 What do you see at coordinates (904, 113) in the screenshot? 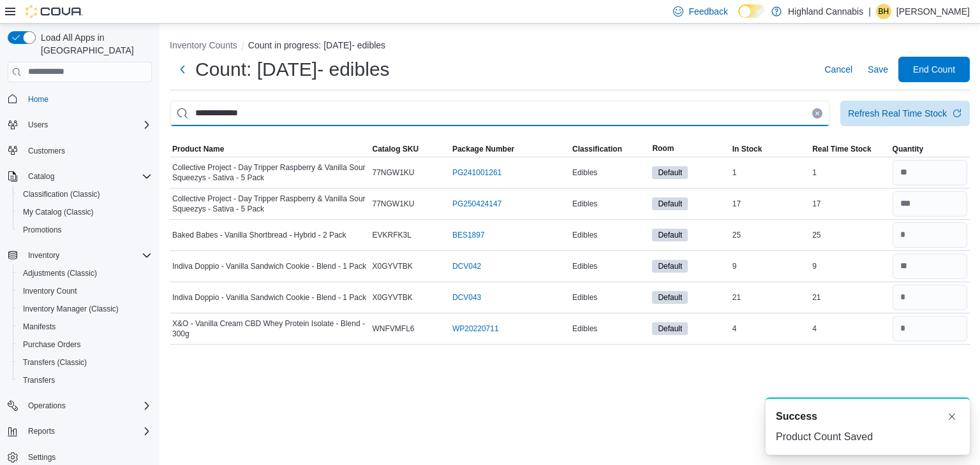
I see `button: Refresh Real Time Stock` at bounding box center [904, 113].